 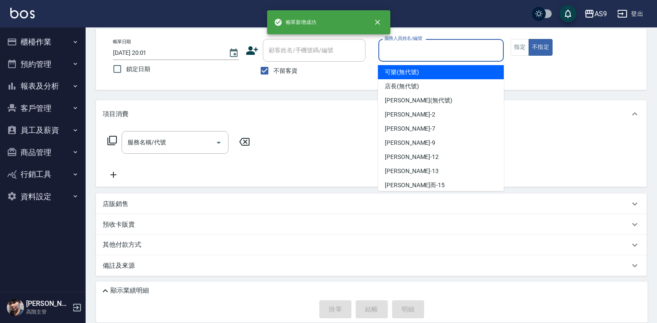 I want to click on p: 其他付款方式, so click(x=124, y=245).